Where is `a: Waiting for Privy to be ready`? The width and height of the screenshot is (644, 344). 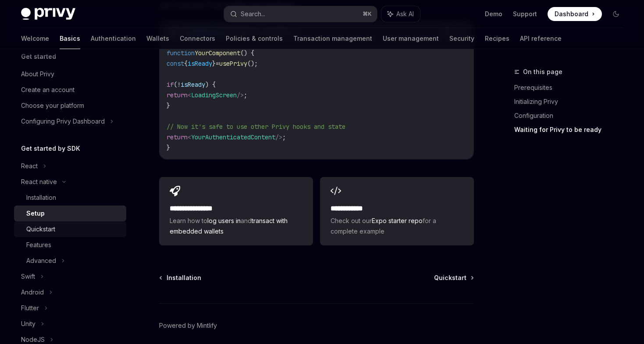
a: Waiting for Privy to be ready is located at coordinates (572, 130).